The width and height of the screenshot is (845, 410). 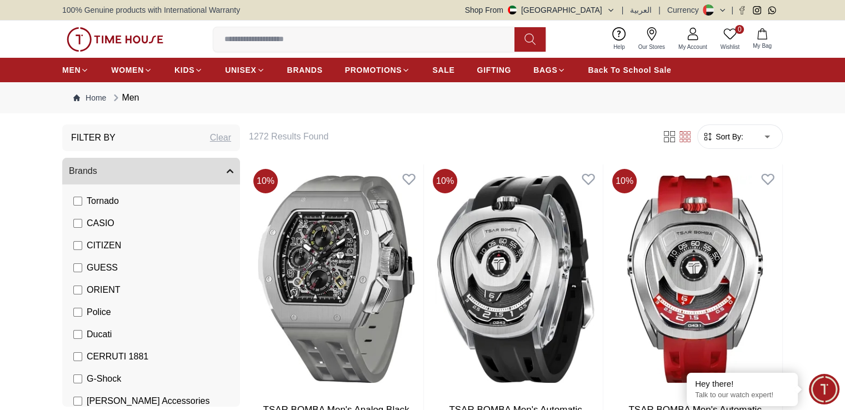 What do you see at coordinates (185, 70) in the screenshot?
I see `span: KIDS` at bounding box center [185, 70].